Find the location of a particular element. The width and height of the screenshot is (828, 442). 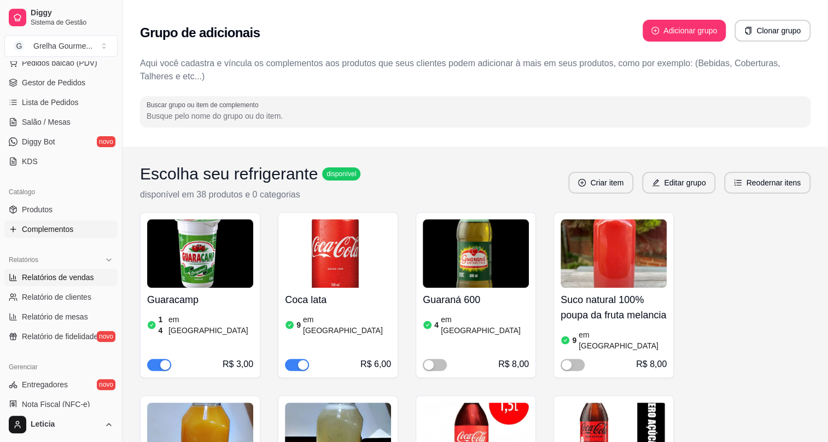

input: Buscar grupo ou item de complemento is located at coordinates (475, 116).